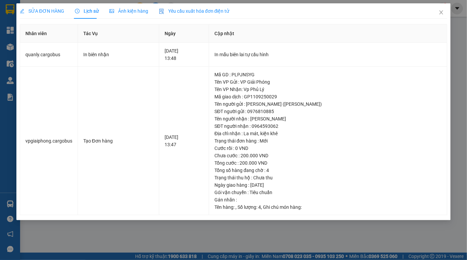 This screenshot has width=467, height=260. Describe the element at coordinates (328, 207) in the screenshot. I see `div: Tên hàng: , Số lượng: , Ghi chú món hàng:` at that location.